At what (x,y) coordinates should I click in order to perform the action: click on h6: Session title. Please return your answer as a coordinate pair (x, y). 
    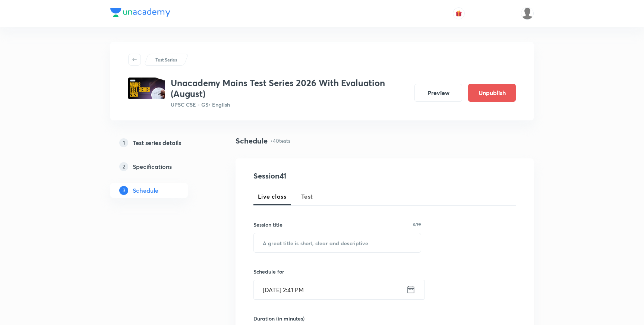
    Looking at the image, I should click on (268, 224).